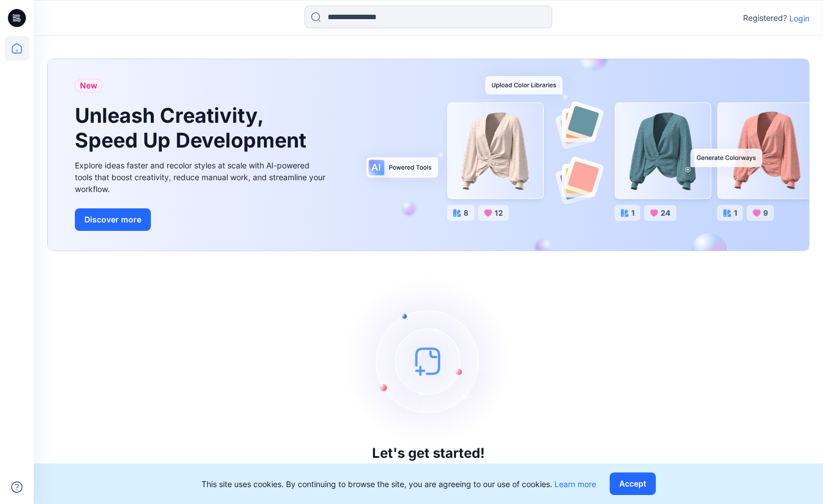  Describe the element at coordinates (765, 18) in the screenshot. I see `p: Registered?` at that location.